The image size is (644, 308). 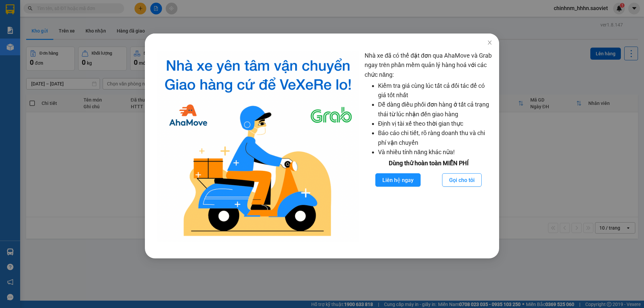 I want to click on span: close, so click(x=490, y=43).